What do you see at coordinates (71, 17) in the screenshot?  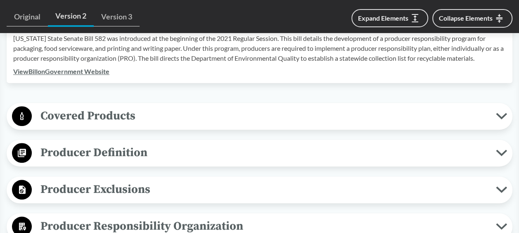 I see `a: Version 2` at bounding box center [71, 17].